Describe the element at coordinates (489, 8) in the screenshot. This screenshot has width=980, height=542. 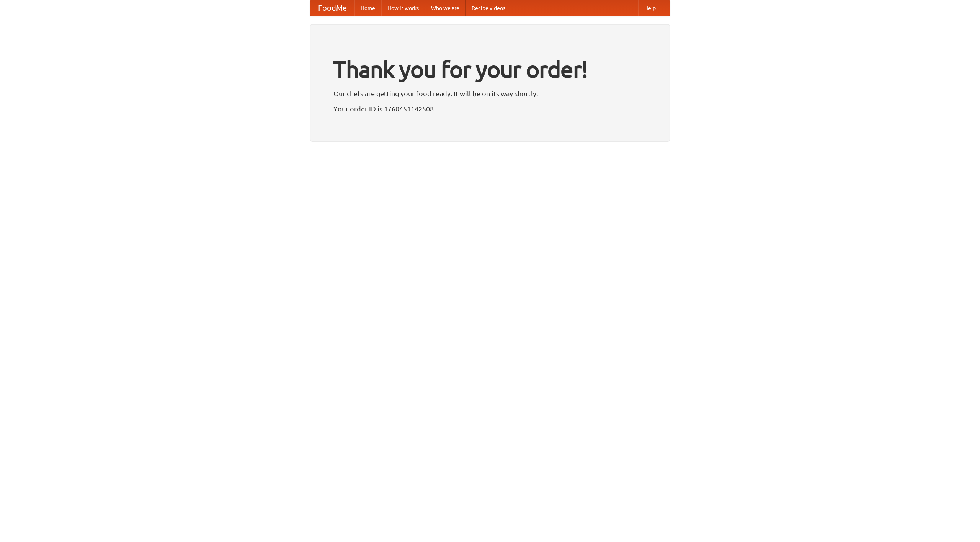
I see `a: Recipe videos` at that location.